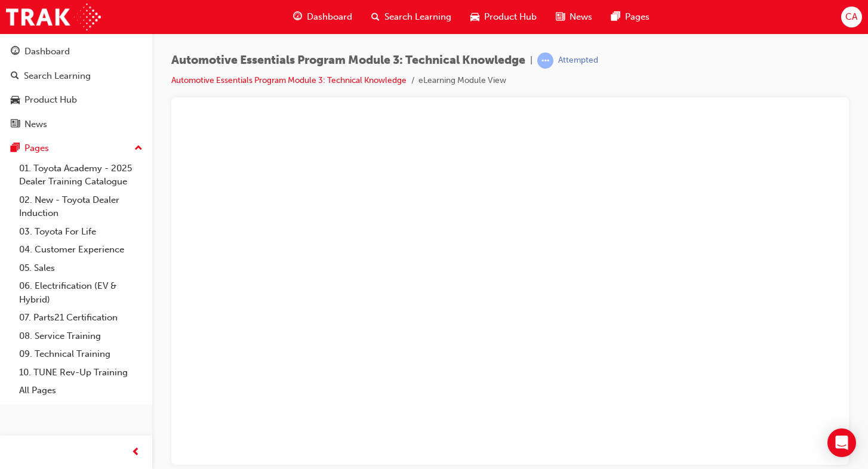 The width and height of the screenshot is (868, 469). What do you see at coordinates (851, 17) in the screenshot?
I see `button: CA` at bounding box center [851, 17].